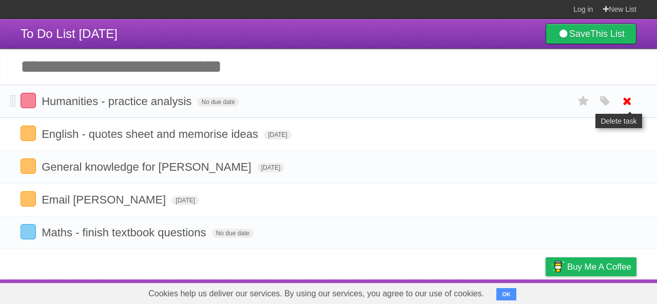  Describe the element at coordinates (508, 292) in the screenshot. I see `a: Terms` at that location.